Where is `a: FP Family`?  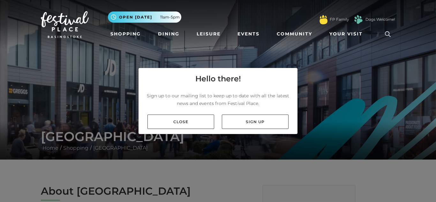 a: FP Family is located at coordinates (339, 19).